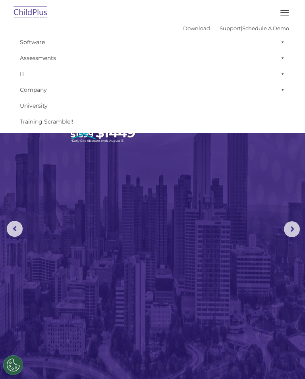 The width and height of the screenshot is (305, 379). What do you see at coordinates (153, 90) in the screenshot?
I see `a: Company` at bounding box center [153, 90].